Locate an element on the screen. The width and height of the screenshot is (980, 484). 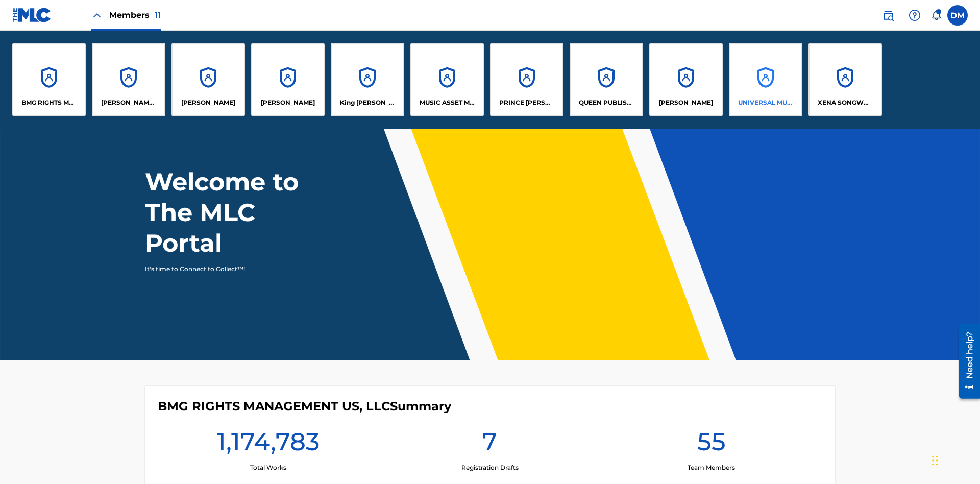
p: QUEEN PUBLISHA is located at coordinates (606, 103).